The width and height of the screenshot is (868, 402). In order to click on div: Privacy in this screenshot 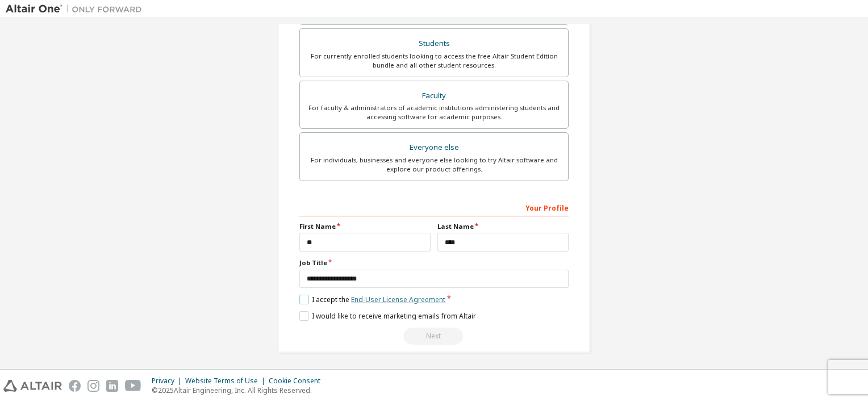, I will do `click(168, 381)`.